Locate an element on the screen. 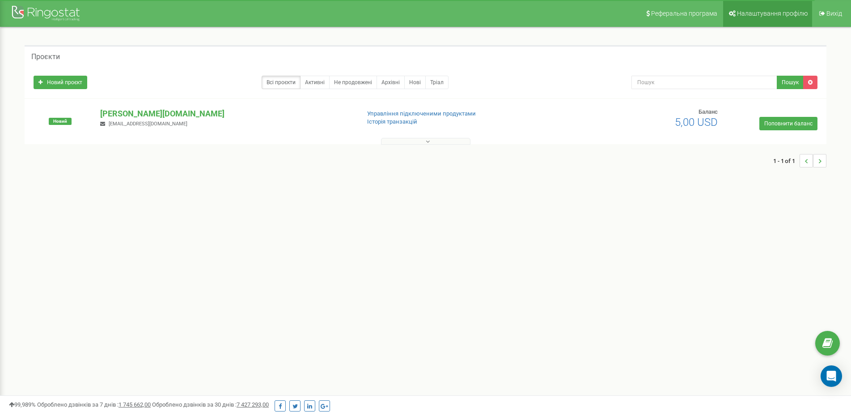  button: Пошук is located at coordinates (790, 82).